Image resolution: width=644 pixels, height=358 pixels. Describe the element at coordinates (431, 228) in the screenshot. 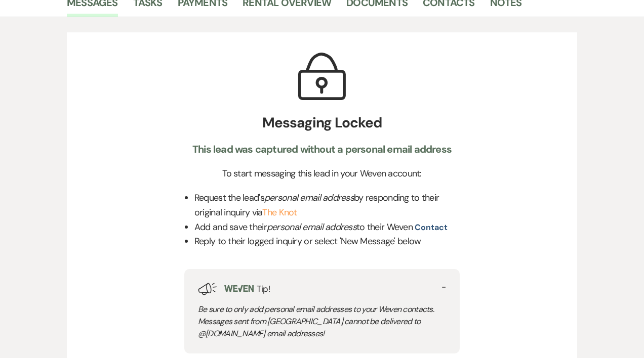

I see `button: contact` at that location.